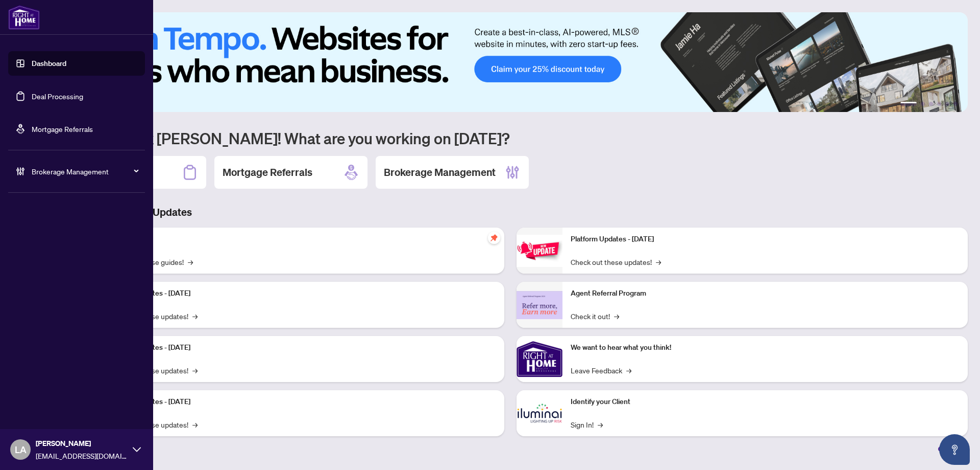 The image size is (980, 470). I want to click on a: Leave Feedback→, so click(600, 370).